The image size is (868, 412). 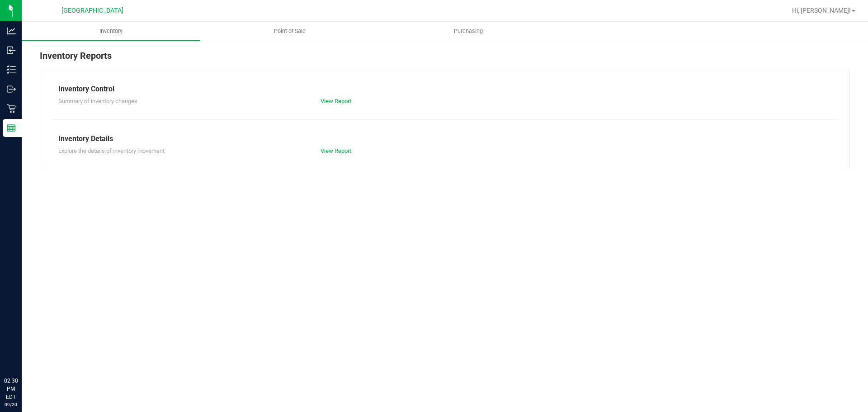 I want to click on a: Inventory, so click(x=111, y=31).